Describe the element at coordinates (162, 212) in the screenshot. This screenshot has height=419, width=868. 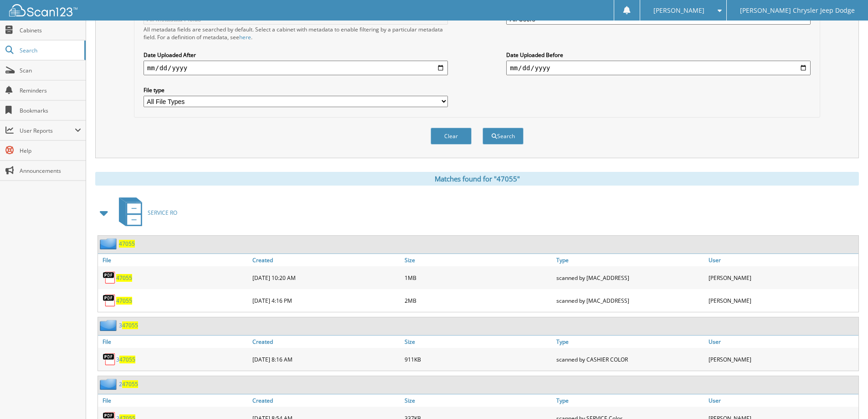
I see `span: SERVICE RO` at that location.